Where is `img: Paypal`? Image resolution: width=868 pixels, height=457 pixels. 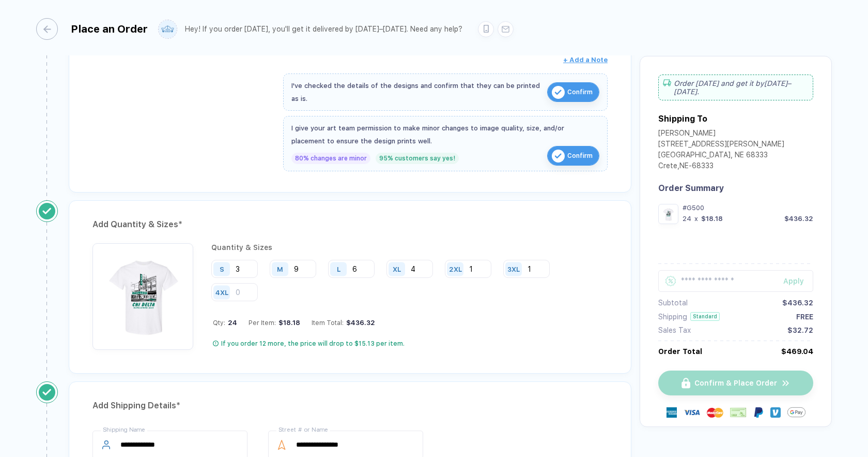 img: Paypal is located at coordinates (759, 412).